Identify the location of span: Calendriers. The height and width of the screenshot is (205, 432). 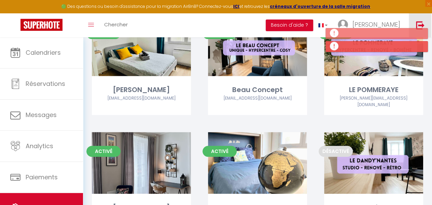
(43, 52).